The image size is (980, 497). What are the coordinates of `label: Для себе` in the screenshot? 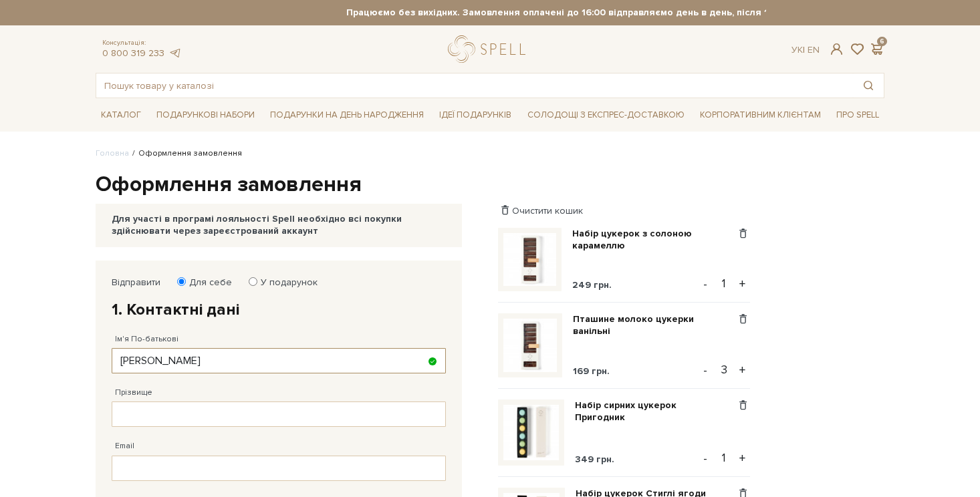 It's located at (206, 283).